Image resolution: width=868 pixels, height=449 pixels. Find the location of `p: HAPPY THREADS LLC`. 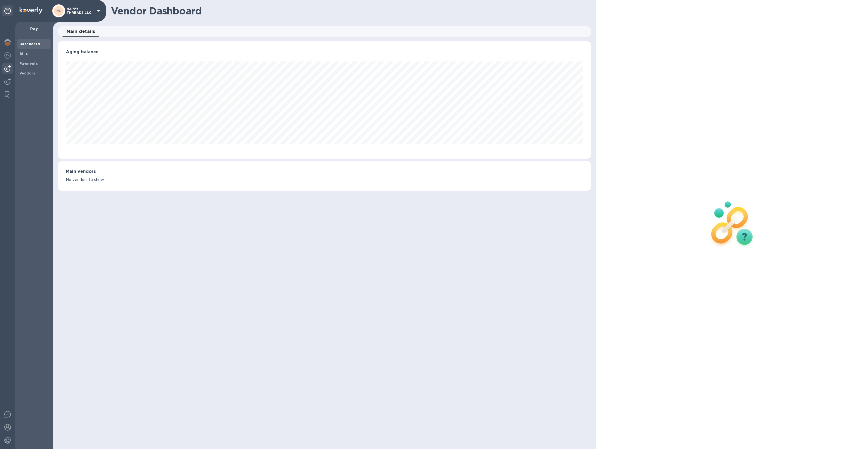

p: HAPPY THREADS LLC is located at coordinates (80, 11).